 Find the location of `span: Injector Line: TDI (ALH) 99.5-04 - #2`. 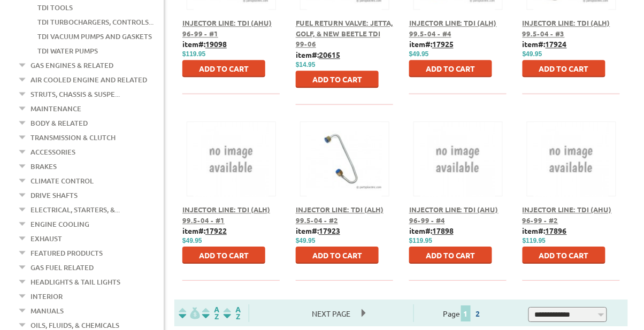

span: Injector Line: TDI (ALH) 99.5-04 - #2 is located at coordinates (340, 214).